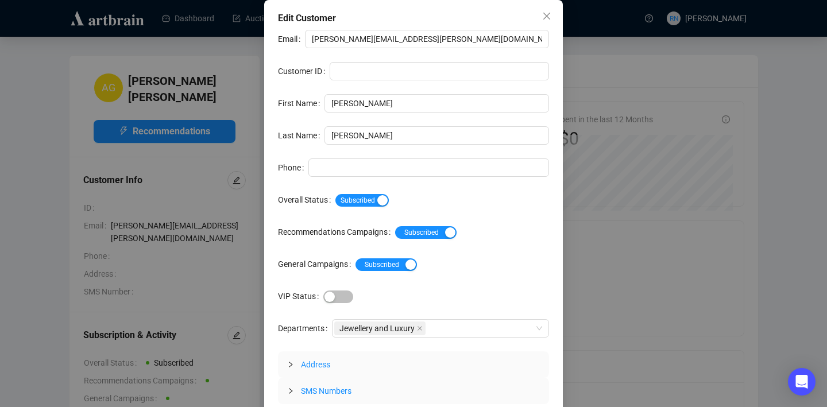  I want to click on button: VIP Status, so click(338, 297).